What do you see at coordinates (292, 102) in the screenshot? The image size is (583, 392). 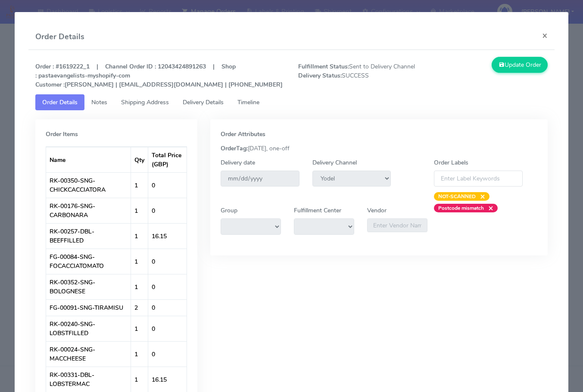 I see `ul: Tabs` at bounding box center [292, 102].